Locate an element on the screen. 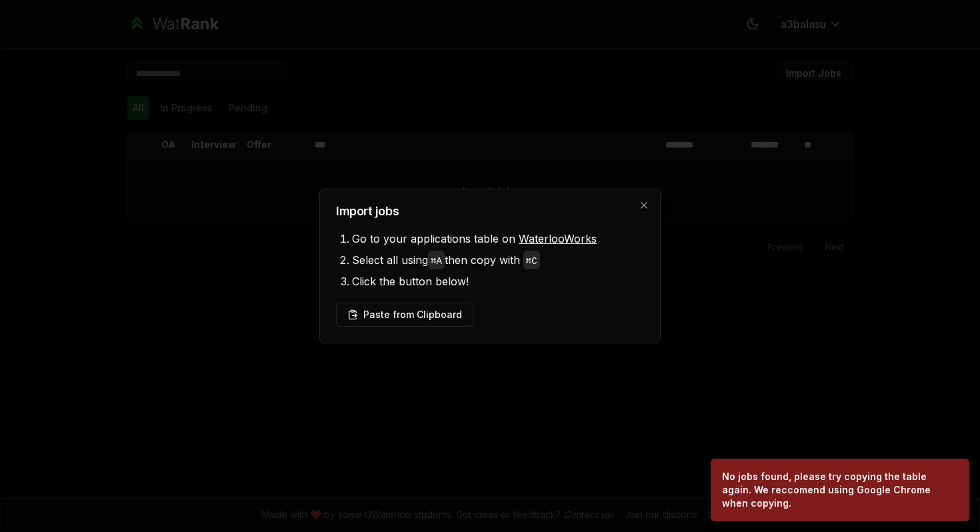 Image resolution: width=980 pixels, height=532 pixels. li: Go to your applications table on is located at coordinates (498, 238).